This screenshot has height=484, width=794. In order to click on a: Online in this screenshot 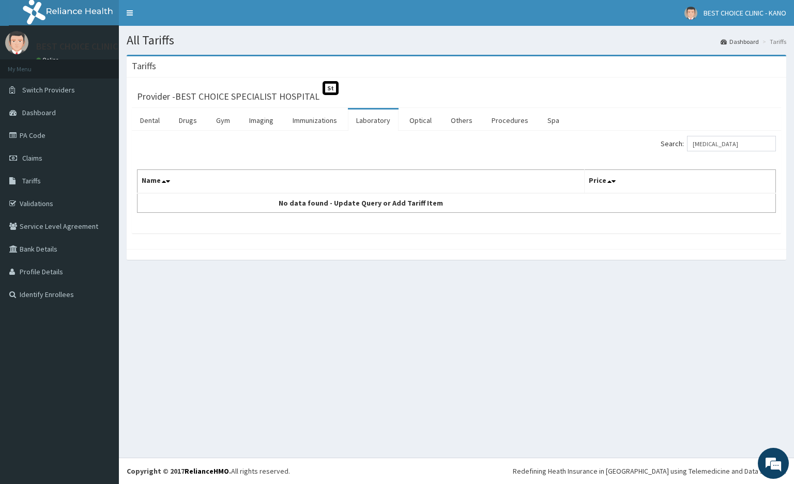, I will do `click(49, 60)`.